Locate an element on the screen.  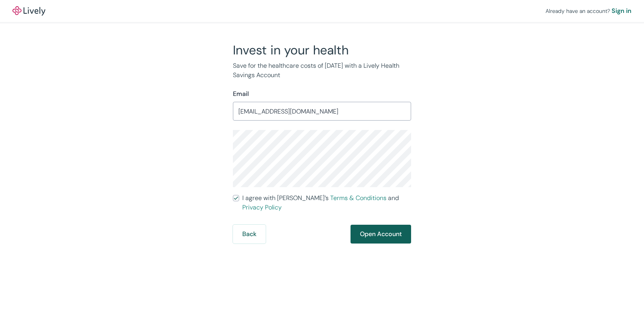
h2: Invest in your health is located at coordinates (322, 50).